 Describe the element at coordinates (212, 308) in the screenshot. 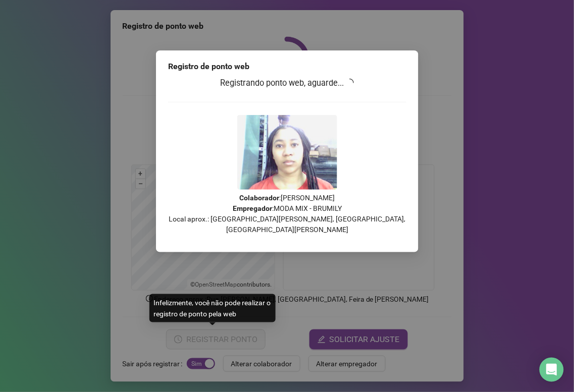

I see `div: Infelizmente, você não pode realizar o registro de ponto pela web` at that location.